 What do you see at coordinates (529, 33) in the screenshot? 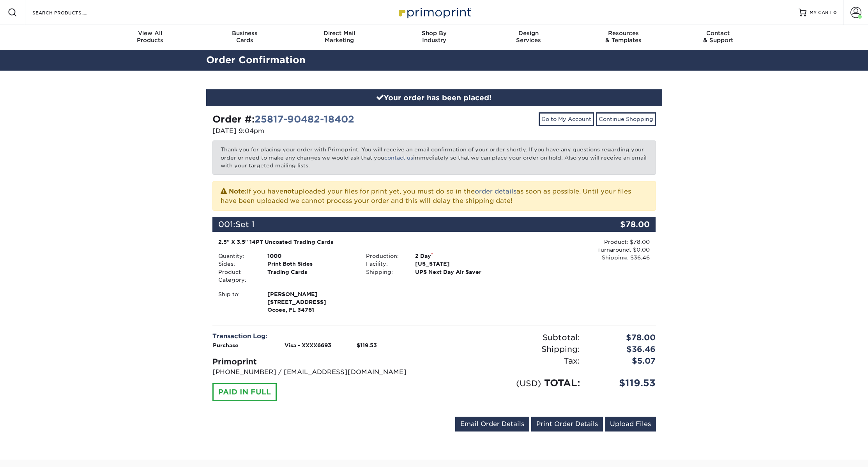
I see `span: Design` at bounding box center [529, 33].